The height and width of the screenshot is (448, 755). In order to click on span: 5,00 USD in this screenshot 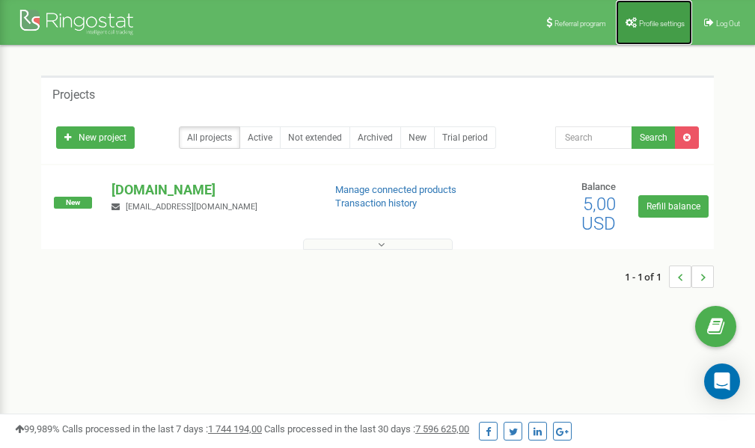, I will do `click(598, 214)`.